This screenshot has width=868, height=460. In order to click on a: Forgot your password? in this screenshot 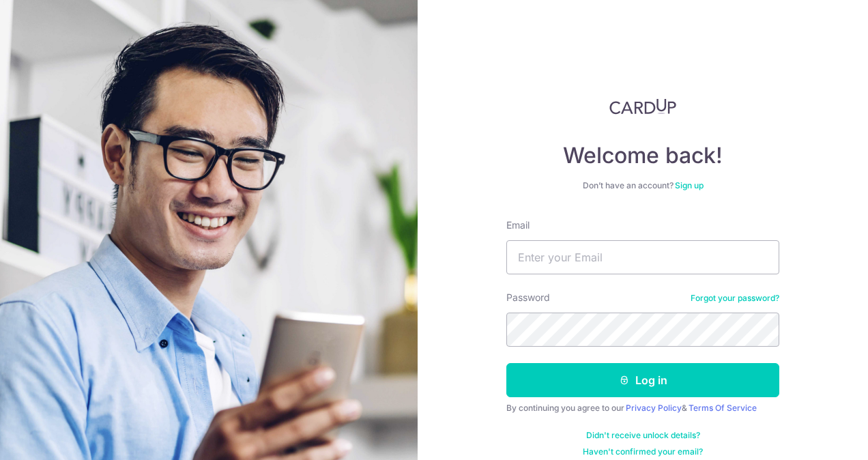, I will do `click(735, 298)`.